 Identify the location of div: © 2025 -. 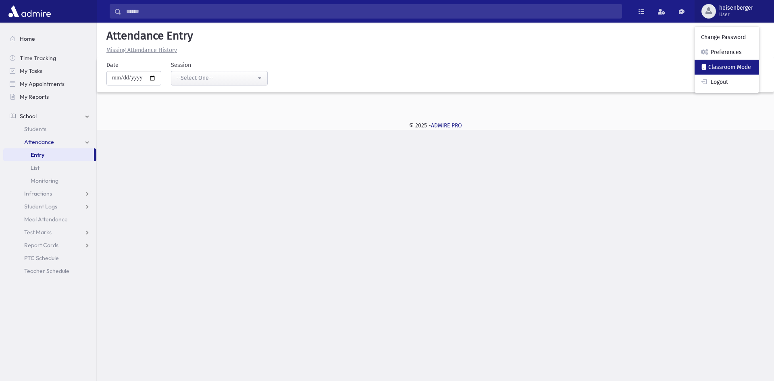
(436, 125).